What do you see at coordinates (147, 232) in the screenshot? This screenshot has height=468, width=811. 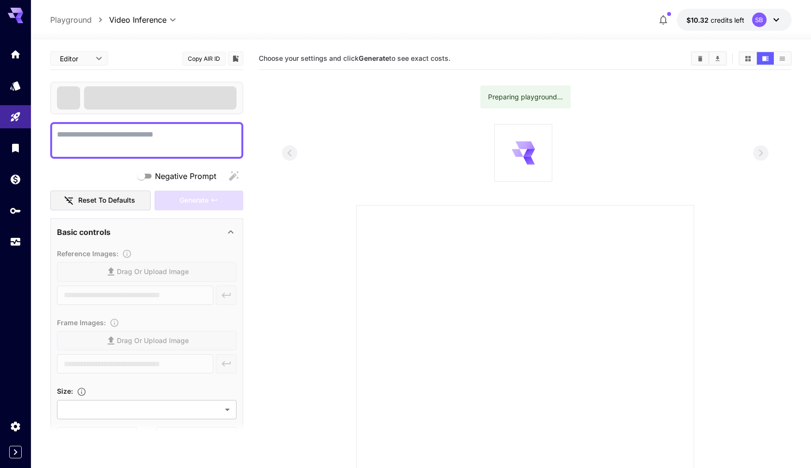 I see `div: Basic controls` at bounding box center [147, 232].